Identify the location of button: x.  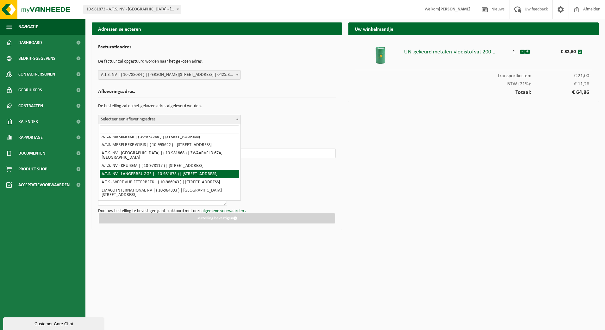
(580, 52).